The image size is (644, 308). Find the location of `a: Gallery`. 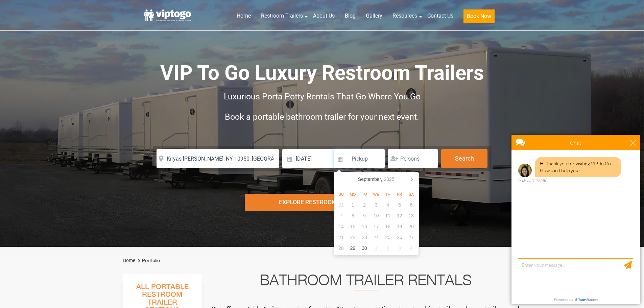

a: Gallery is located at coordinates (374, 16).